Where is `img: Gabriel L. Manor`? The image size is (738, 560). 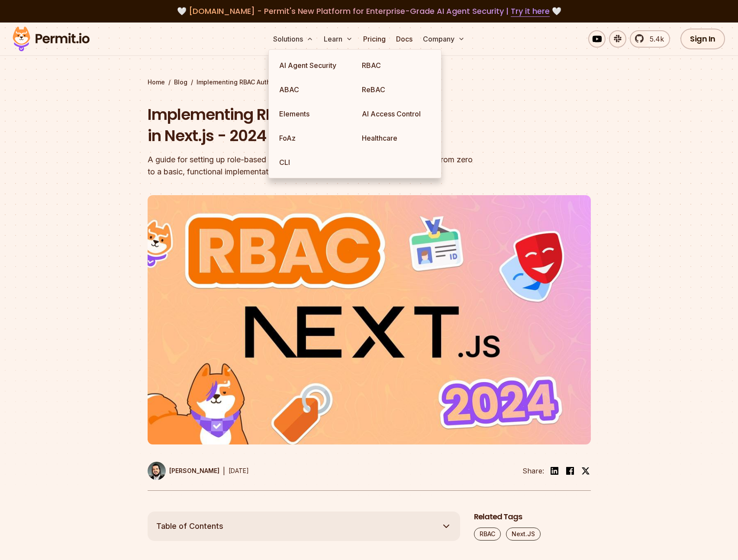 img: Gabriel L. Manor is located at coordinates (157, 471).